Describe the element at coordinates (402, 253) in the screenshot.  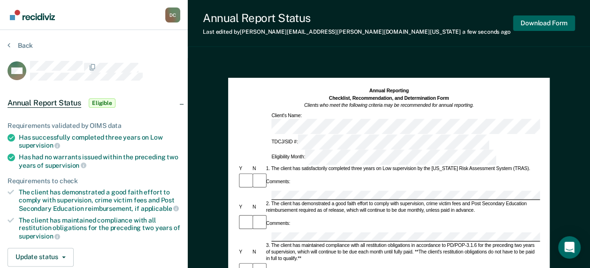
I see `div: 3. The client has maintained compliance with all restitution obligations in accordance to PD/POP-...` at that location.